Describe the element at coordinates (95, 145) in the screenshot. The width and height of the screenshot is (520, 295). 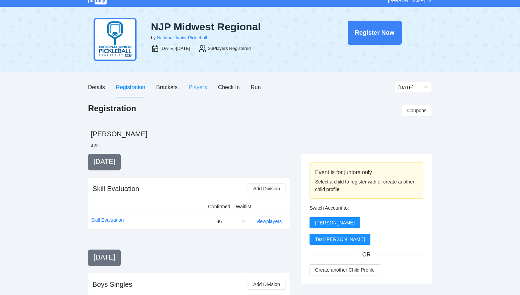
I see `li: 42 F` at that location.